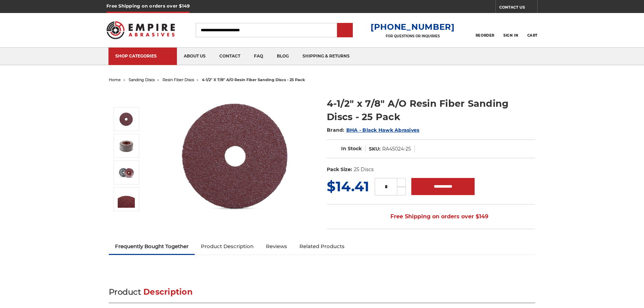 The width and height of the screenshot is (644, 308). Describe the element at coordinates (115, 80) in the screenshot. I see `span: home` at that location.